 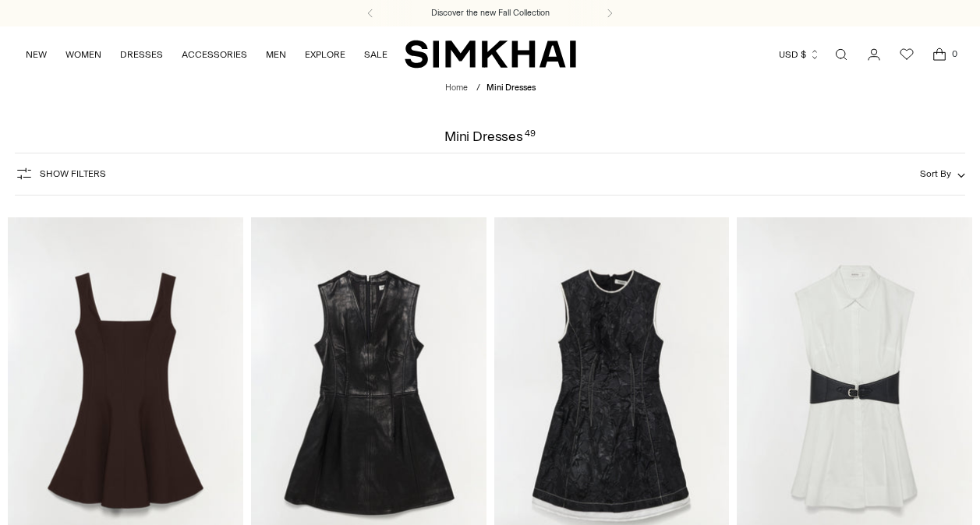 What do you see at coordinates (276, 55) in the screenshot?
I see `a: MEN` at bounding box center [276, 55].